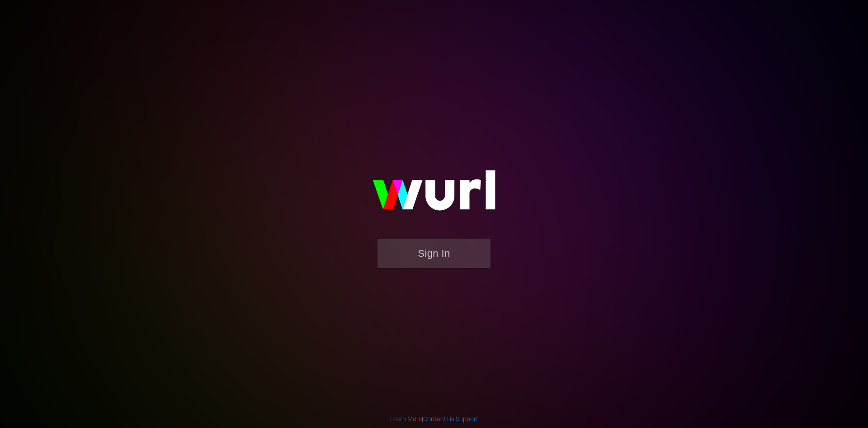 Image resolution: width=868 pixels, height=428 pixels. Describe the element at coordinates (406, 419) in the screenshot. I see `a: Learn More` at that location.